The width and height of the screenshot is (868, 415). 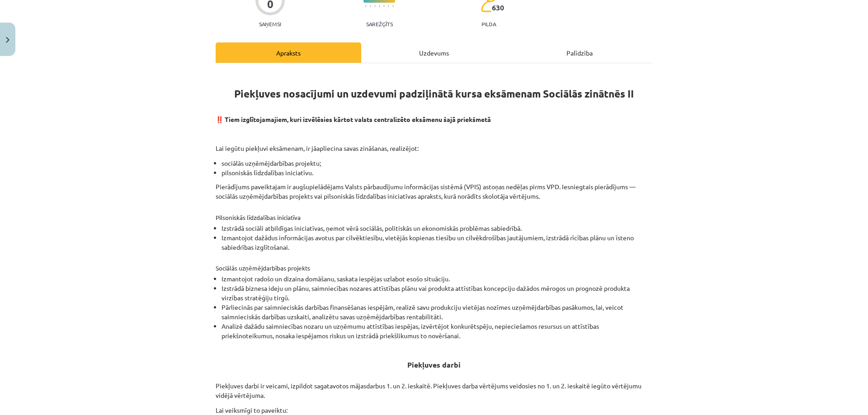 What do you see at coordinates (498, 7) in the screenshot?
I see `span: 630` at bounding box center [498, 7].